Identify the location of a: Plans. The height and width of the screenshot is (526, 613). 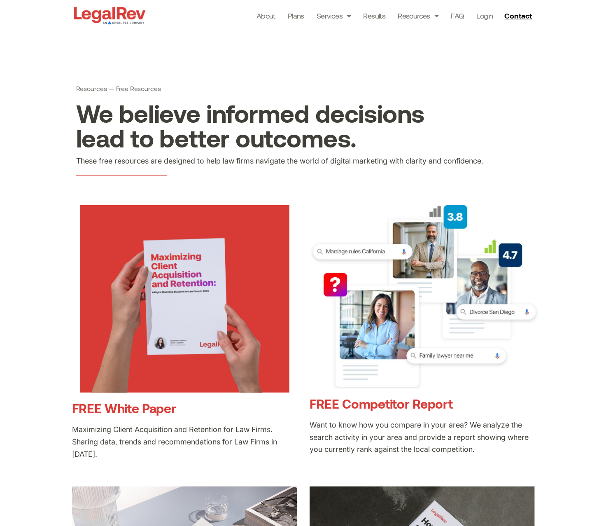
(296, 16).